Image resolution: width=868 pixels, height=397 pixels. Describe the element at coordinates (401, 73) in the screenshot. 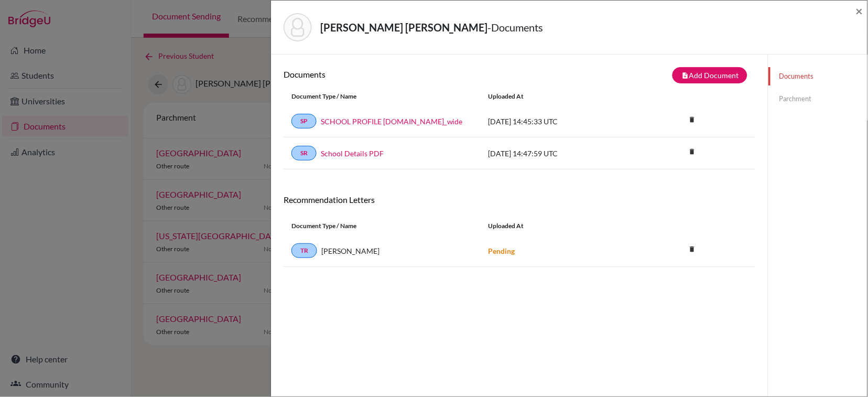

I see `h6: Documents` at that location.